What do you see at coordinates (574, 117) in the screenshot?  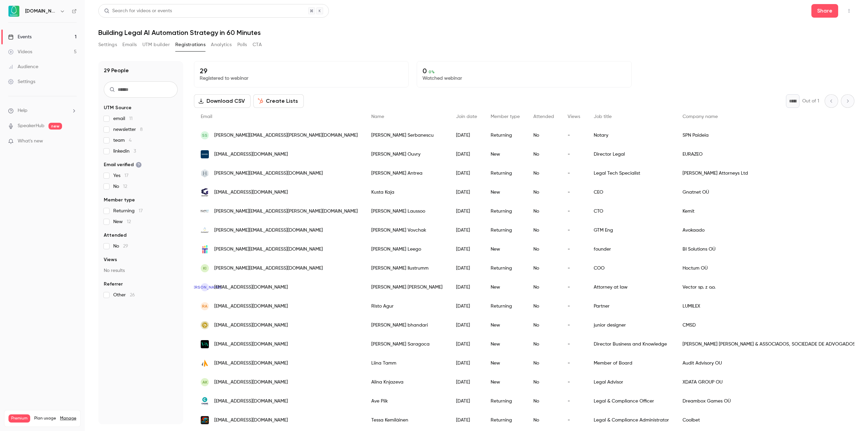 I see `span: Views` at bounding box center [574, 117].